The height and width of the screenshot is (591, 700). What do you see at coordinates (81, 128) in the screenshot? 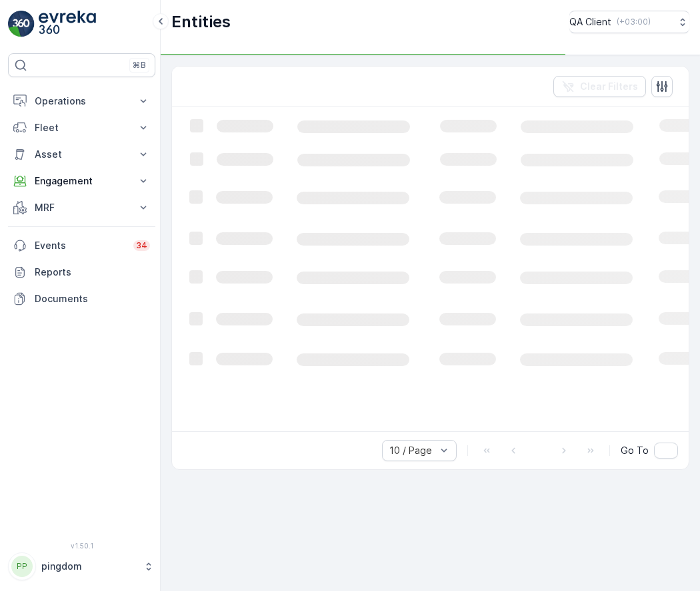
I see `button: Fleet` at bounding box center [81, 128].